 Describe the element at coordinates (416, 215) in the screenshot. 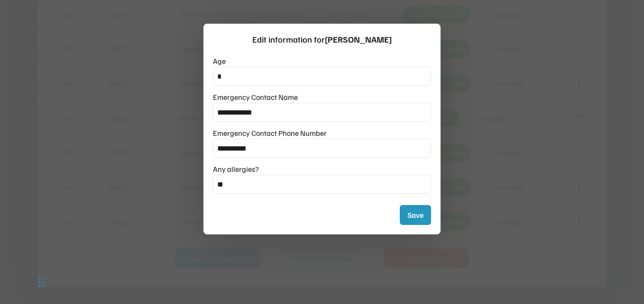

I see `button: Save` at that location.